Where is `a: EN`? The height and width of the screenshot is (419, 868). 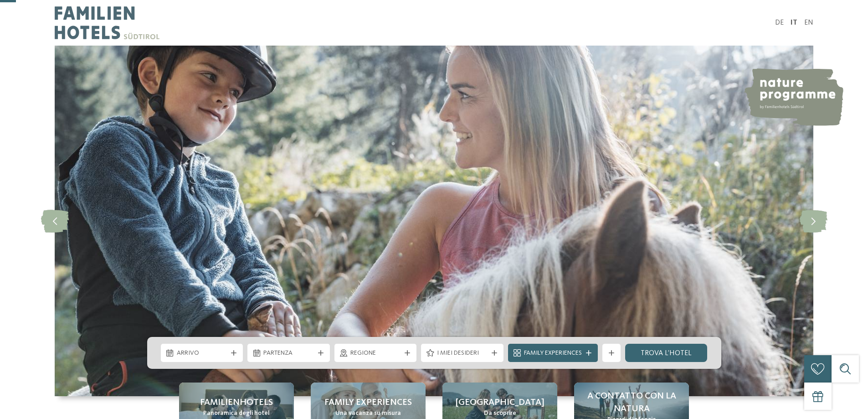 a: EN is located at coordinates (808, 23).